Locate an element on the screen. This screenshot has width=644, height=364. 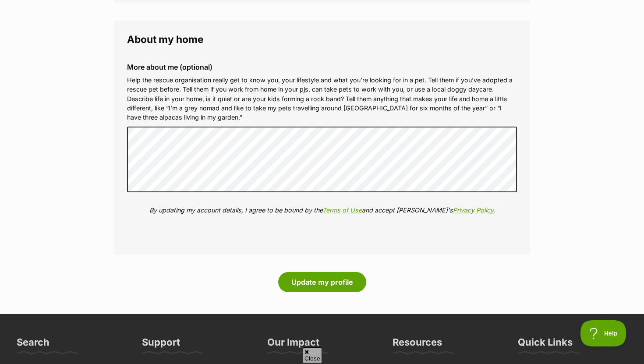
label: More about me (optional) is located at coordinates (322, 67).